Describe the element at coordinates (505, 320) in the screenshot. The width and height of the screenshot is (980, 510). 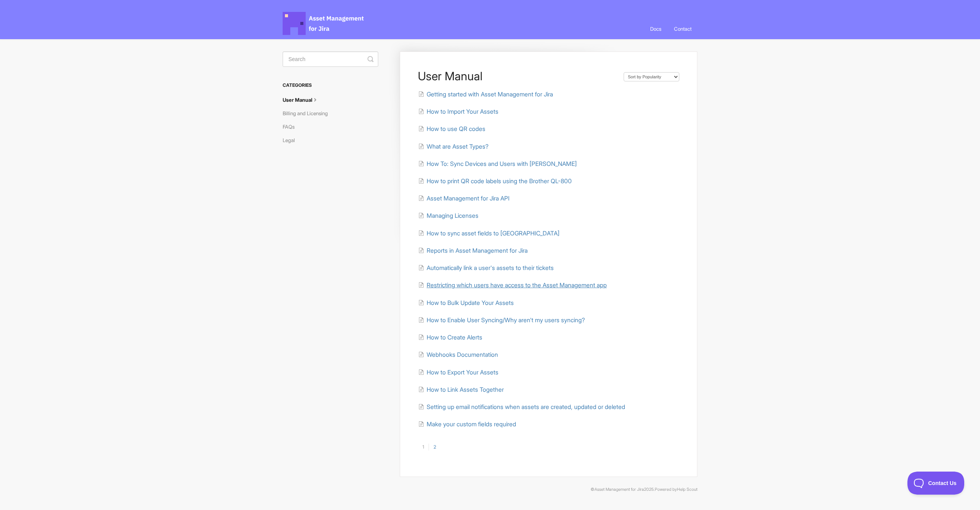
I see `span: How to Enable User Syncing/Why aren't my users syncing?` at that location.